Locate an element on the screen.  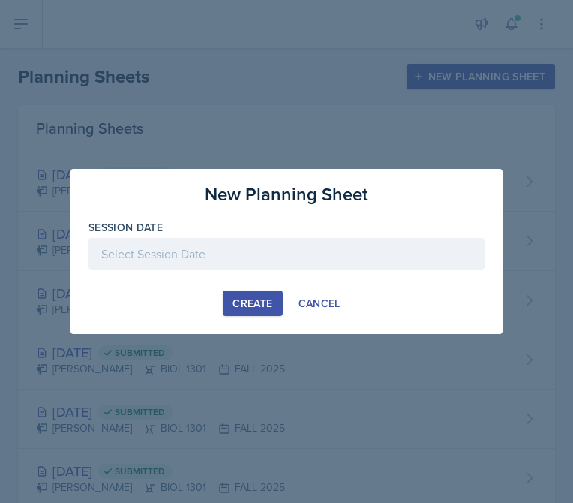
label: Session Date is located at coordinates (125, 227).